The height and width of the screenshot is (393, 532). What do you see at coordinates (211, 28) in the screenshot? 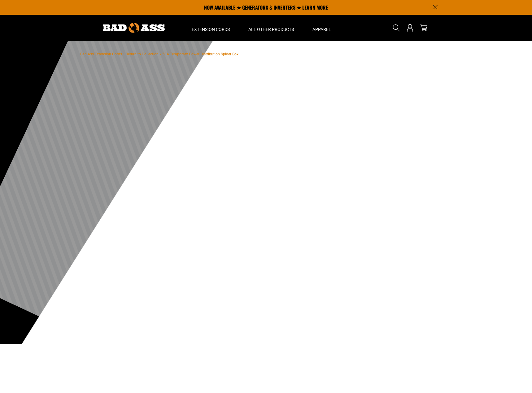
I see `summary: Extension Cords` at bounding box center [211, 28].